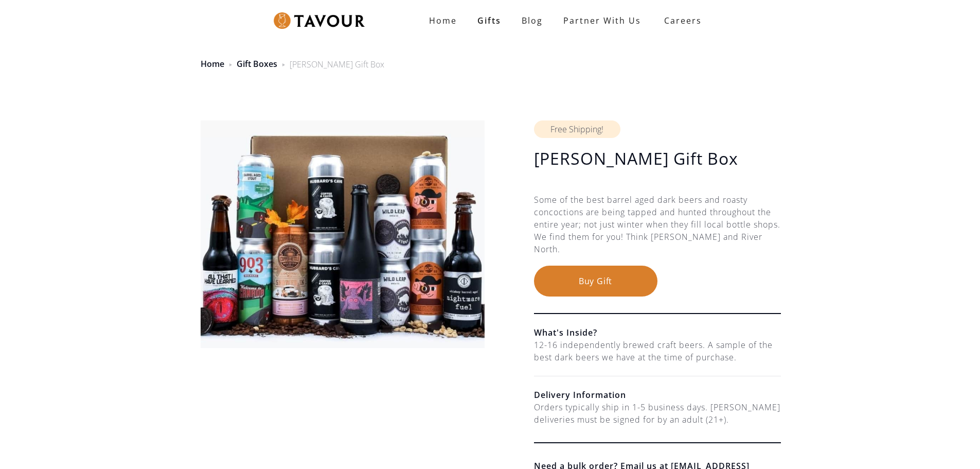  I want to click on button: Buy Gift, so click(596, 281).